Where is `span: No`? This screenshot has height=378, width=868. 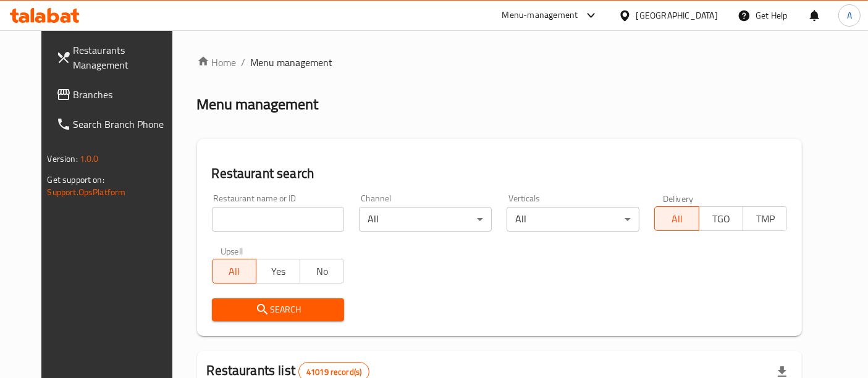
span: No is located at coordinates (321, 271).